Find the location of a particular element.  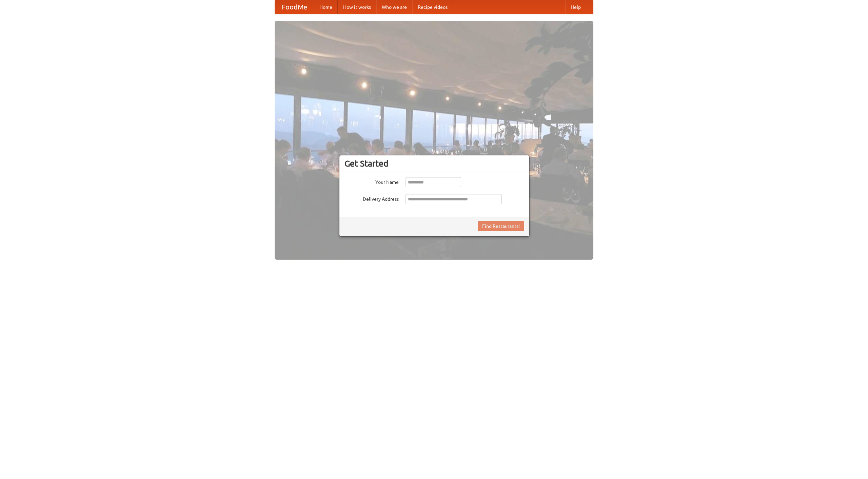

a: Recipe videos is located at coordinates (433, 7).